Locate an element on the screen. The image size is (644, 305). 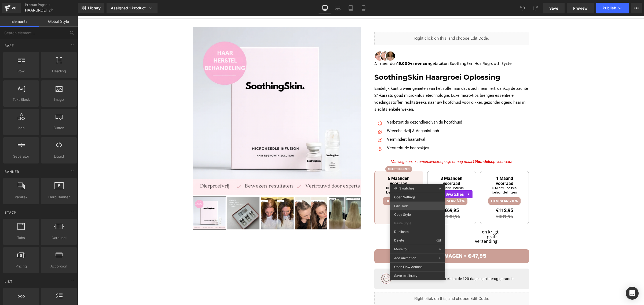
a: Preview is located at coordinates (580, 8).